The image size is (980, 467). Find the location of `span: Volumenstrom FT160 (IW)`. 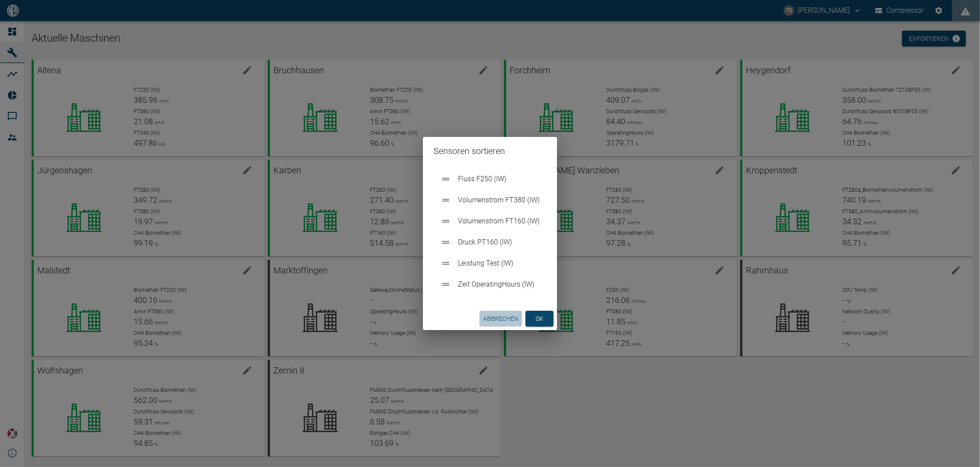

span: Volumenstrom FT160 (IW) is located at coordinates (499, 221).